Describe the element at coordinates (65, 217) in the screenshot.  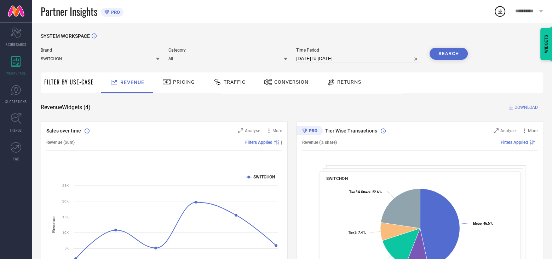
I see `text: 15K` at that location.